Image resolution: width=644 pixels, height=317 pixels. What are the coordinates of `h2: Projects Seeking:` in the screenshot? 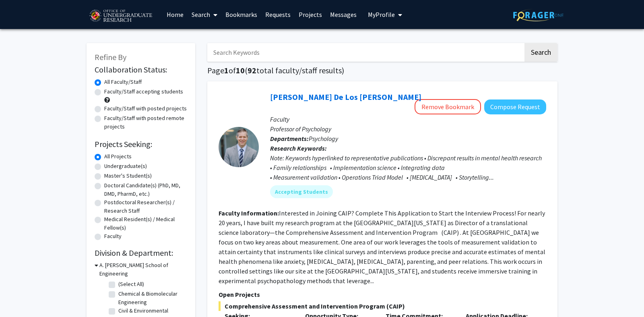 It's located at (141, 144).